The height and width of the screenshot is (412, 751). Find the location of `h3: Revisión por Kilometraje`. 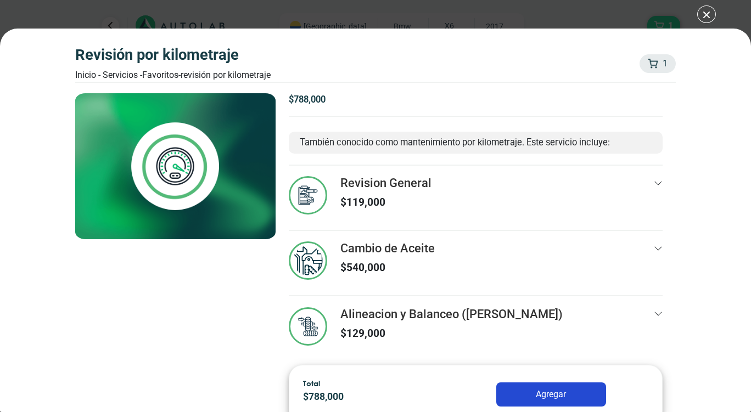

h3: Revisión por Kilometraje is located at coordinates (173, 55).